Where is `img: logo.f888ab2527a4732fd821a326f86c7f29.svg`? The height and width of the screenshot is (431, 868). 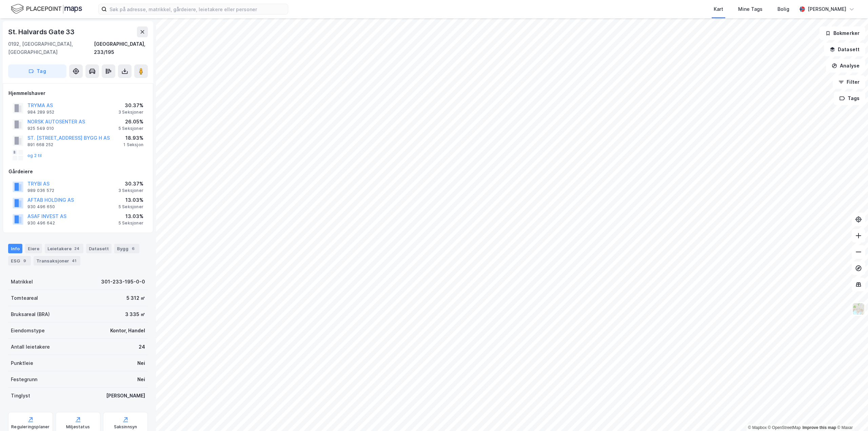
img: logo.f888ab2527a4732fd821a326f86c7f29.svg is located at coordinates (46, 9).